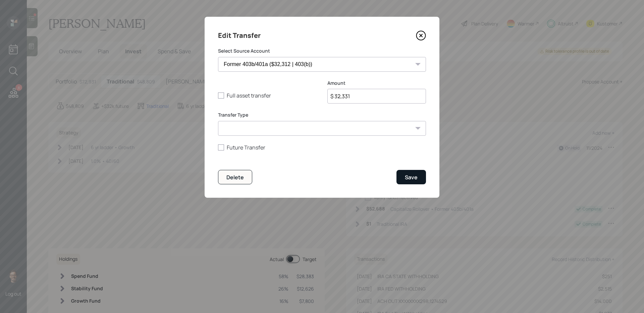 This screenshot has width=644, height=313. What do you see at coordinates (235, 177) in the screenshot?
I see `div: Delete` at bounding box center [235, 177].